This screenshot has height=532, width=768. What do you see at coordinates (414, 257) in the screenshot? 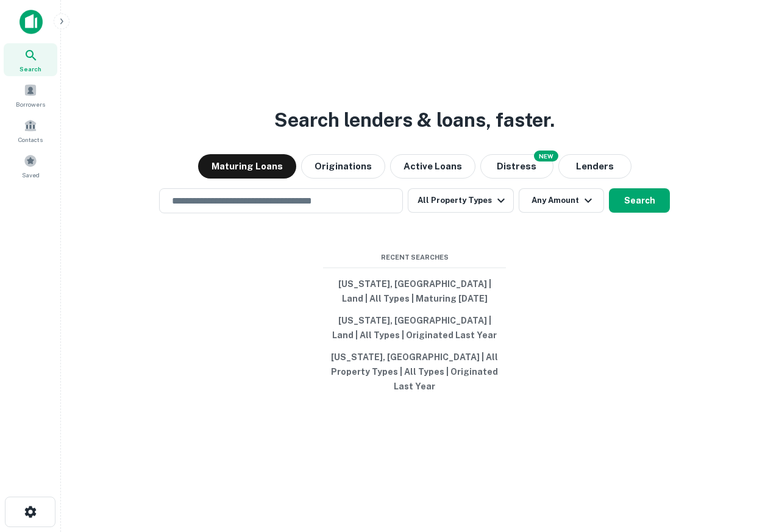
I see `span: Recent Searches` at bounding box center [414, 257].